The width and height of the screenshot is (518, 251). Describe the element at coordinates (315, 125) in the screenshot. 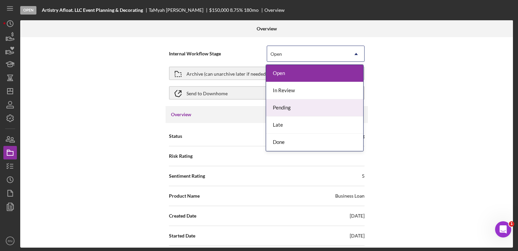

I see `div: Late` at that location.